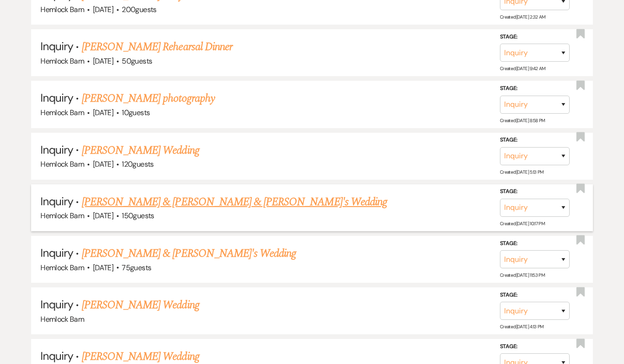  What do you see at coordinates (137, 215) in the screenshot?
I see `span: 150 guests` at bounding box center [137, 215].